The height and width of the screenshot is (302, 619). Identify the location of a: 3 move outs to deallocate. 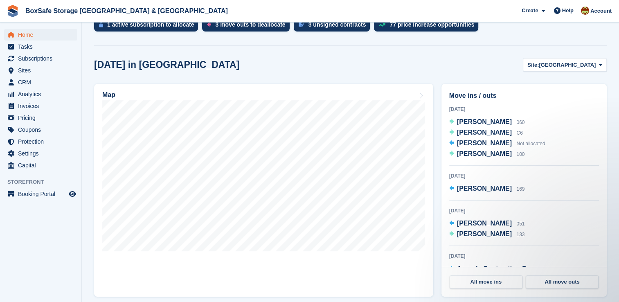
(248, 27).